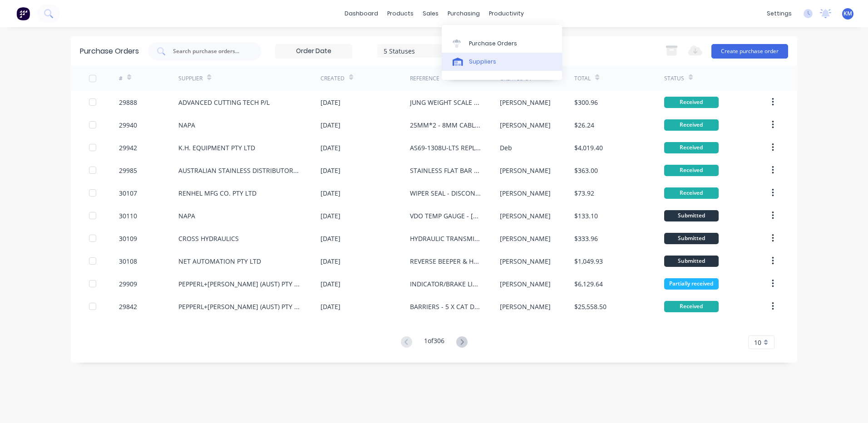  Describe the element at coordinates (434, 342) in the screenshot. I see `div: 1 of 306` at that location.